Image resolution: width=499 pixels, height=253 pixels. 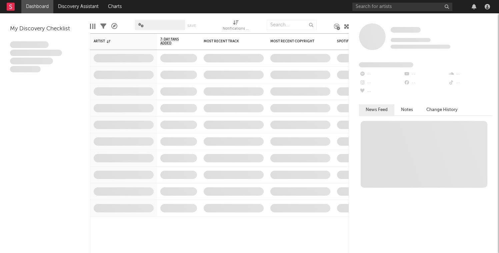 What do you see at coordinates (229, 41) in the screenshot?
I see `div: Most Recent Track` at bounding box center [229, 41].